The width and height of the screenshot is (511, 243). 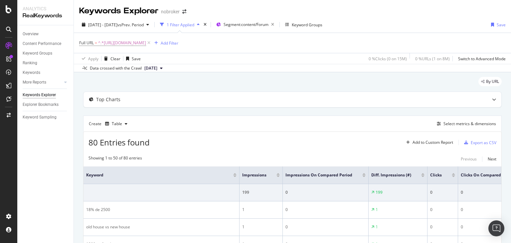 What do you see at coordinates (161, 210) in the screenshot?
I see `div: 18% de 2500` at bounding box center [161, 210].